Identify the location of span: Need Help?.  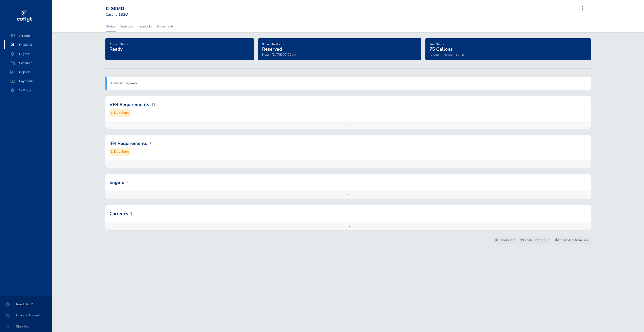
(26, 305).